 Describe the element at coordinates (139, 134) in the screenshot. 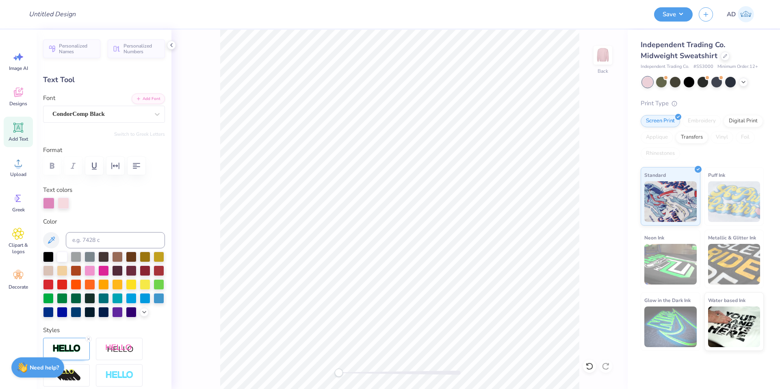

I see `button: Switch to Greek Letters` at that location.